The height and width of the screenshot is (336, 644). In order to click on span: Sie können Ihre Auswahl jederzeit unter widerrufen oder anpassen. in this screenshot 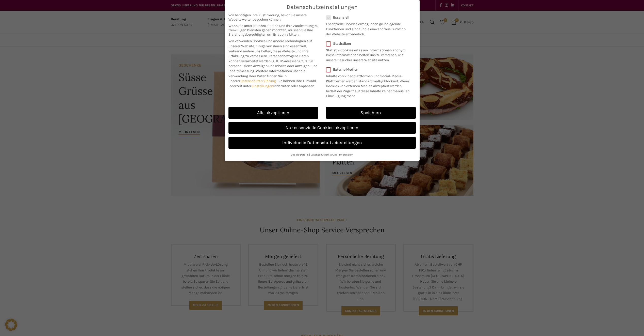, I will do `click(272, 83)`.